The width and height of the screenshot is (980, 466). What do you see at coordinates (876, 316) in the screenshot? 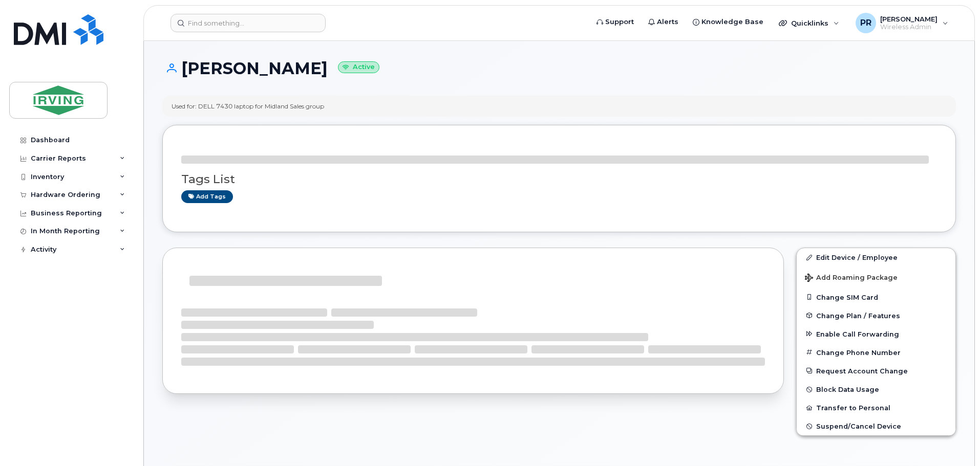
I see `button: Change Plan / Features` at bounding box center [876, 316].